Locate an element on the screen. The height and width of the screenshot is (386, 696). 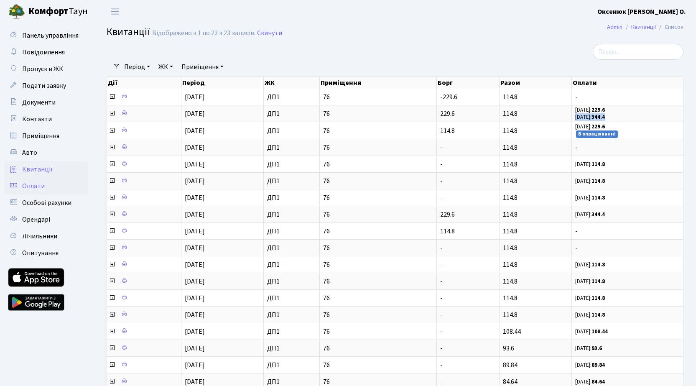
th: Період is located at coordinates (222, 83).